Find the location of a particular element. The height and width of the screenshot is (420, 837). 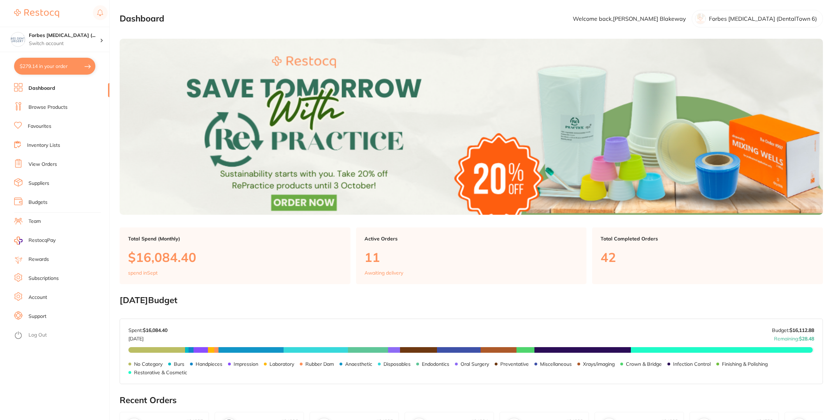

p: Rubber Dam is located at coordinates (319, 364).